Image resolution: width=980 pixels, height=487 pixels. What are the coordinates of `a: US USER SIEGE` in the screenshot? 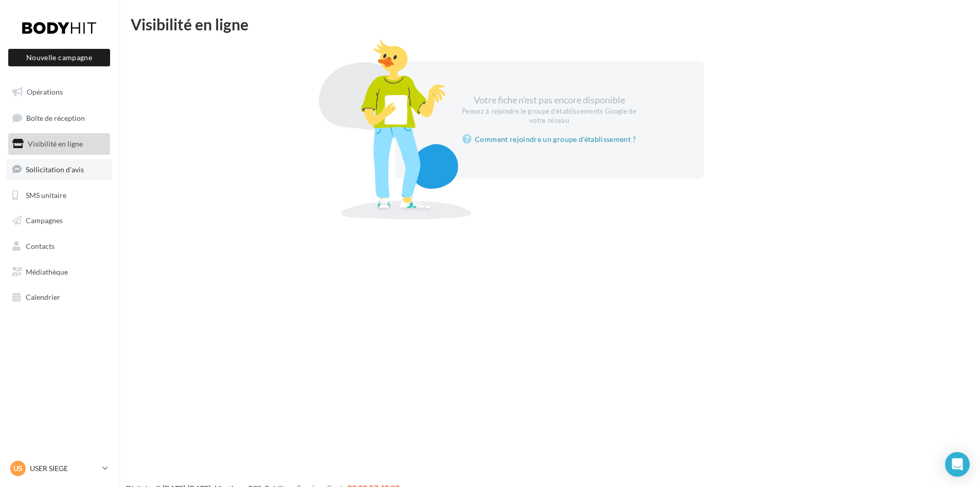 It's located at (59, 469).